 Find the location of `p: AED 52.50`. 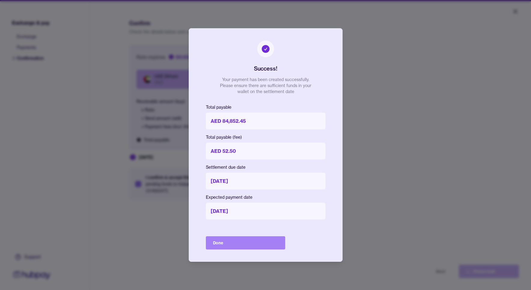

p: AED 52.50 is located at coordinates (266, 151).